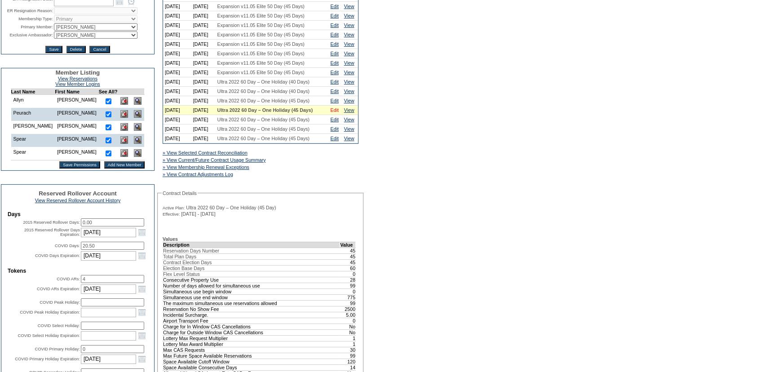 This screenshot has width=778, height=372. What do you see at coordinates (252, 309) in the screenshot?
I see `td: Reservation No Show Fee` at bounding box center [252, 309].